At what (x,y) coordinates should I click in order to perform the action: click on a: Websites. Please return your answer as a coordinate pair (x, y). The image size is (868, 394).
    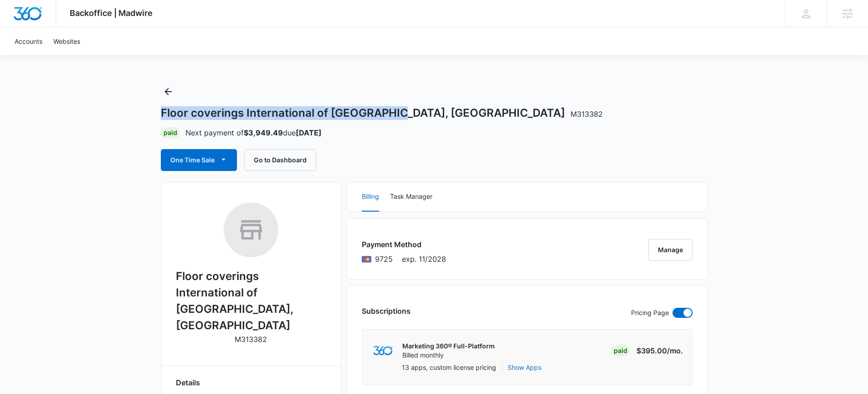
    Looking at the image, I should click on (67, 41).